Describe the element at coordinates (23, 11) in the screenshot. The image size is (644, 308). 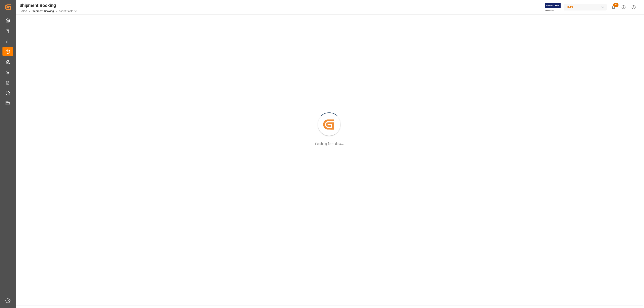
I see `a: Home` at that location.